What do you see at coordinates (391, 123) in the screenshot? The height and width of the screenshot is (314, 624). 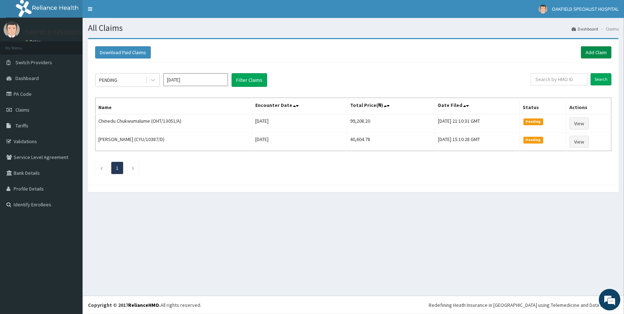 I see `td: 99,208.20` at bounding box center [391, 123].